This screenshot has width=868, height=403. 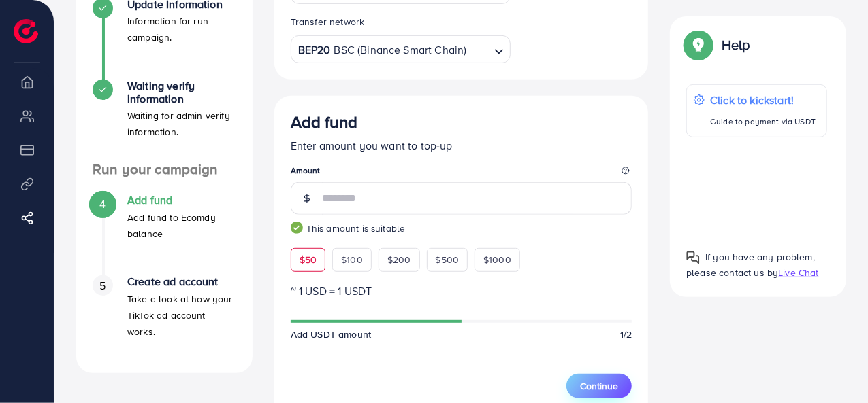 I want to click on span: $500, so click(x=448, y=260).